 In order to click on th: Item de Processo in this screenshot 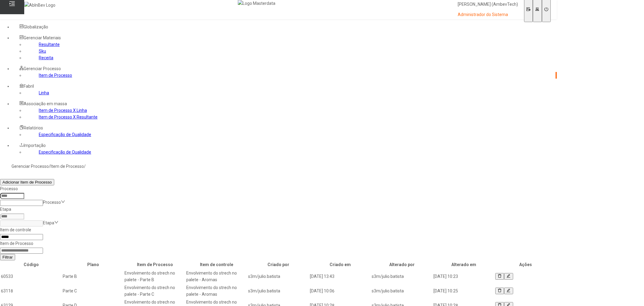, I will do `click(155, 265)`.